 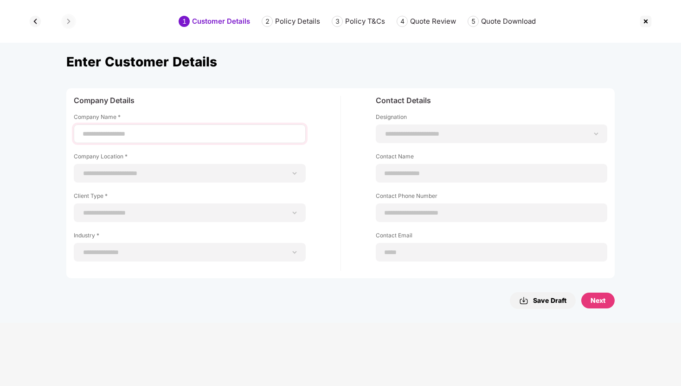 I want to click on div: 4, so click(x=402, y=21).